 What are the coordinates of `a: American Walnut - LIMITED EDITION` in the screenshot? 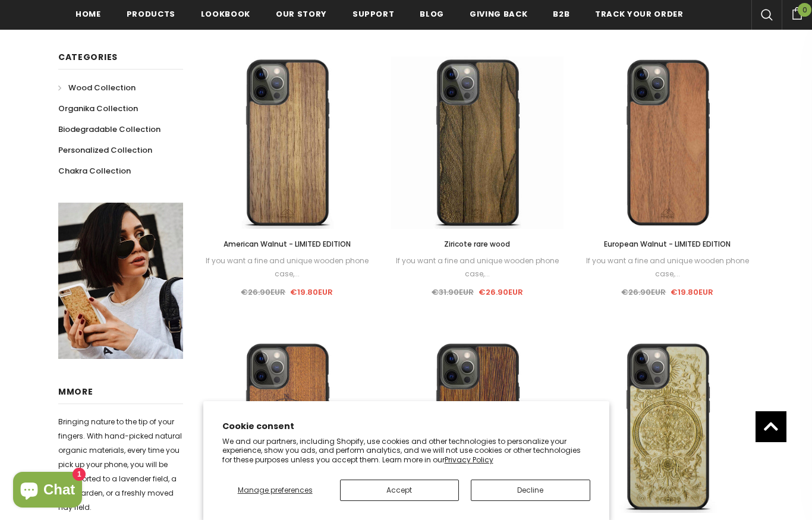 It's located at (287, 244).